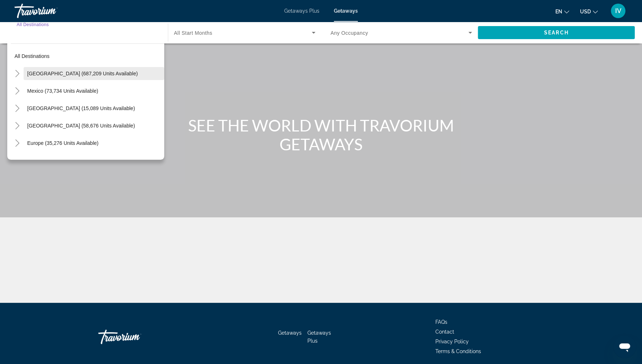  Describe the element at coordinates (32, 56) in the screenshot. I see `span: All destinations` at that location.